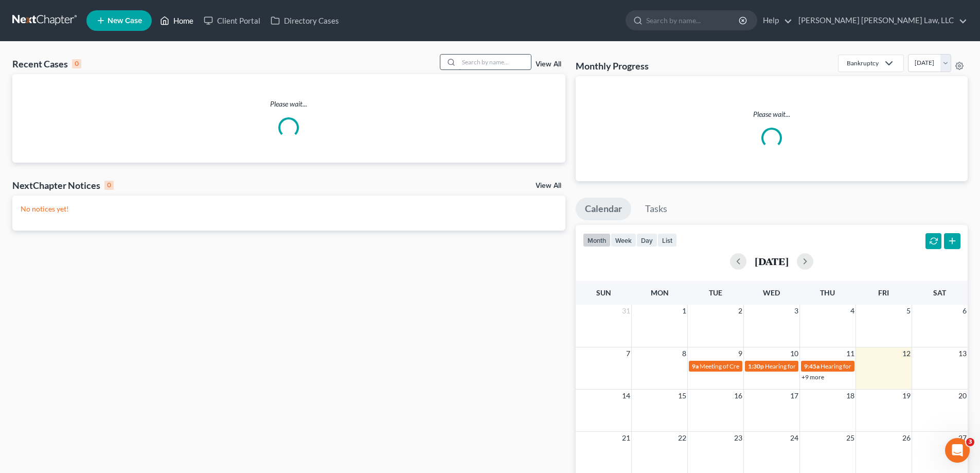 The width and height of the screenshot is (980, 473). What do you see at coordinates (668, 240) in the screenshot?
I see `button: list` at bounding box center [668, 240].